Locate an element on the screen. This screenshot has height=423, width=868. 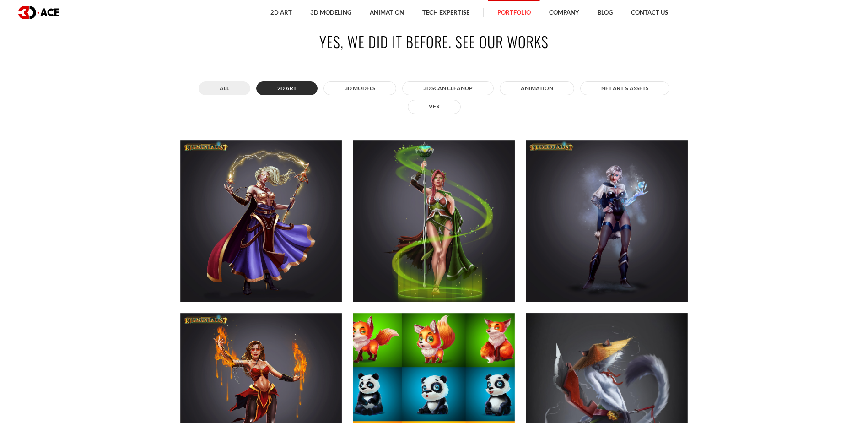
button: VFX is located at coordinates (434, 106).